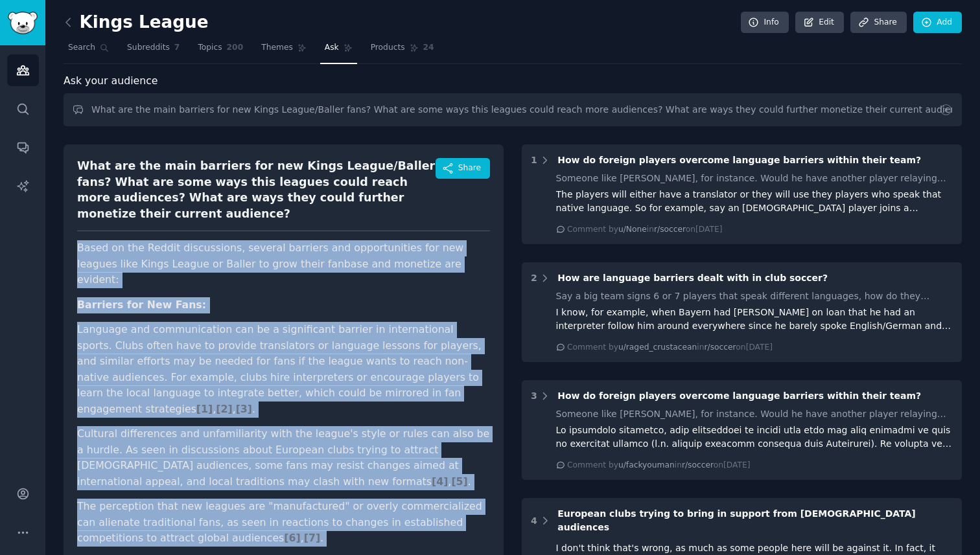 Image resolution: width=980 pixels, height=555 pixels. What do you see at coordinates (141, 304) in the screenshot?
I see `strong: Barriers for New Fans:` at bounding box center [141, 304].